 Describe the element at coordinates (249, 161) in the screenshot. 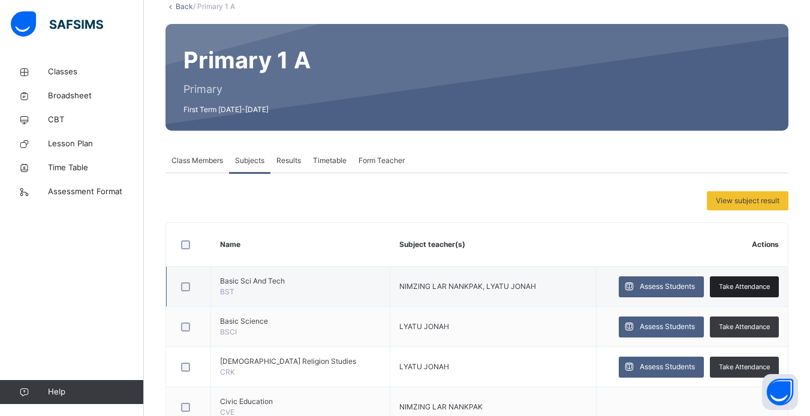

I see `span: Subjects` at that location.